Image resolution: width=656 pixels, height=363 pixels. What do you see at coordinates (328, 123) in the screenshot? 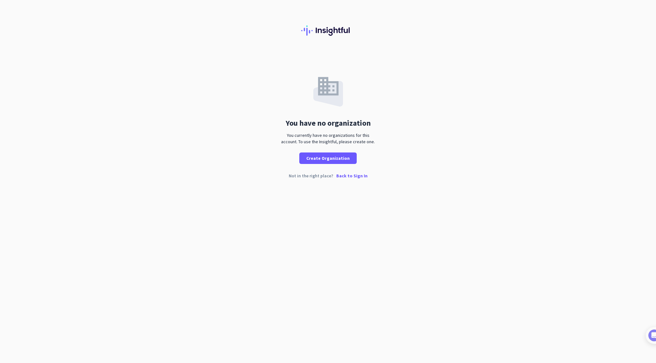
I see `div: You have no organization` at bounding box center [328, 123].